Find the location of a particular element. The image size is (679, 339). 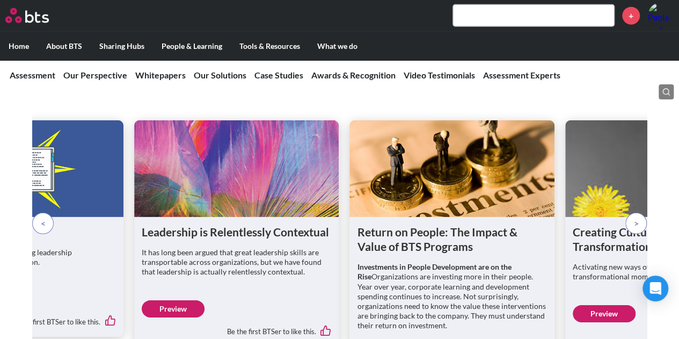

p: It has long been argued that great leadership skills are transportable across organizations, but ... is located at coordinates (237, 262).